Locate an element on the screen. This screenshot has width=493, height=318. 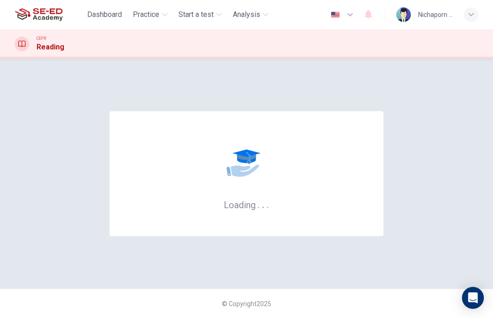
span: © Copyright 2025 is located at coordinates (247, 303).